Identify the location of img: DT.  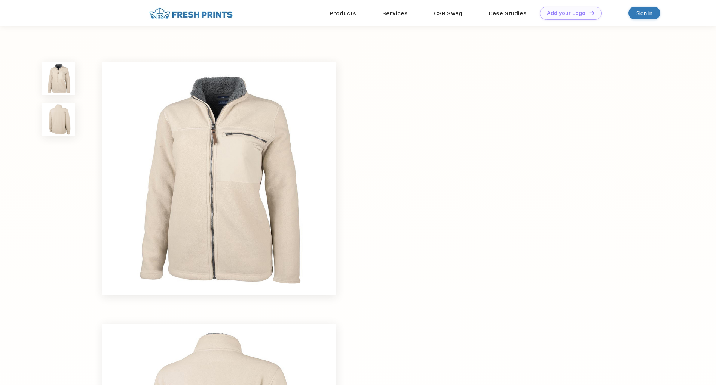
(591, 13).